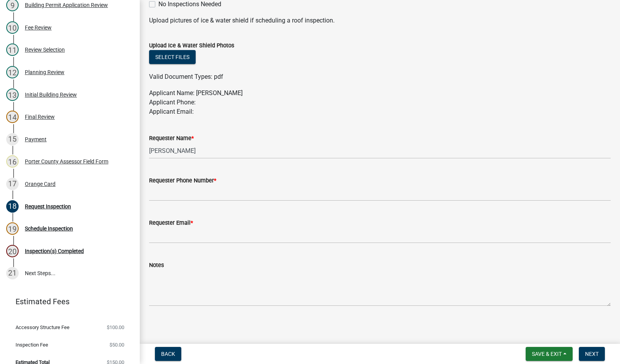  I want to click on div: Initial Building Review, so click(51, 94).